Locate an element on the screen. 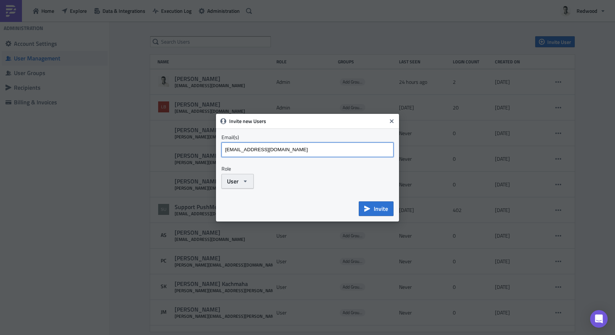 Image resolution: width=615 pixels, height=335 pixels. label: Email(s) is located at coordinates (308, 137).